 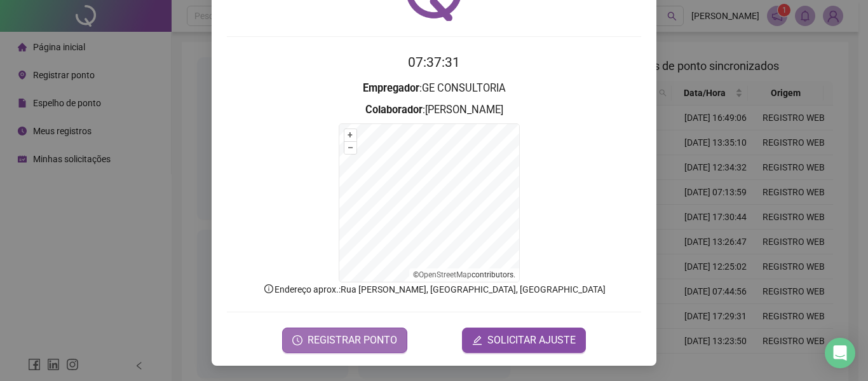 What do you see at coordinates (840, 352) in the screenshot?
I see `div: Open Intercom Messenger` at bounding box center [840, 352].